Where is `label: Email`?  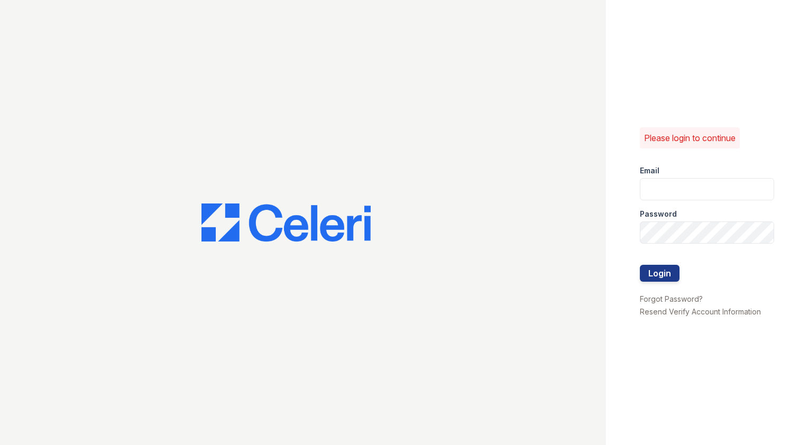 label: Email is located at coordinates (649, 171).